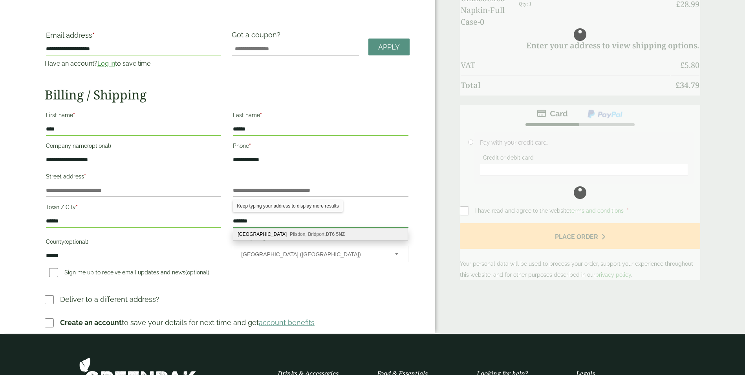  I want to click on h2: Billing / Shipping, so click(227, 95).